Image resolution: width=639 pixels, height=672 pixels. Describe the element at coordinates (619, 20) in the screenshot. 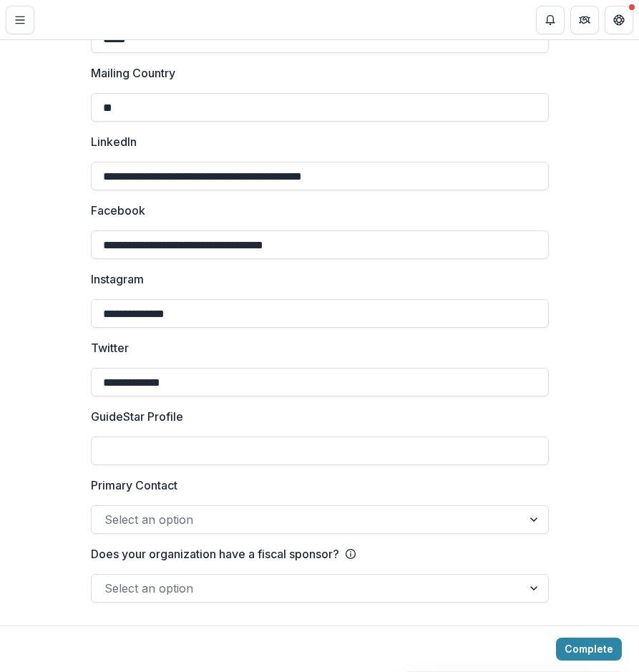

I see `button: Get Help` at that location.